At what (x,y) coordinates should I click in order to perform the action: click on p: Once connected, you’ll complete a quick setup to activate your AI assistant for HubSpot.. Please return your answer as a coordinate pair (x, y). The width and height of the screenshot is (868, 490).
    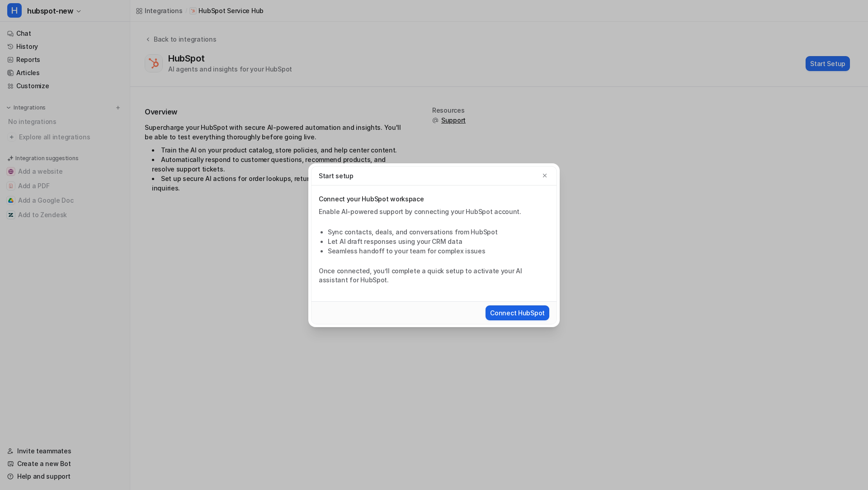
    Looking at the image, I should click on (434, 275).